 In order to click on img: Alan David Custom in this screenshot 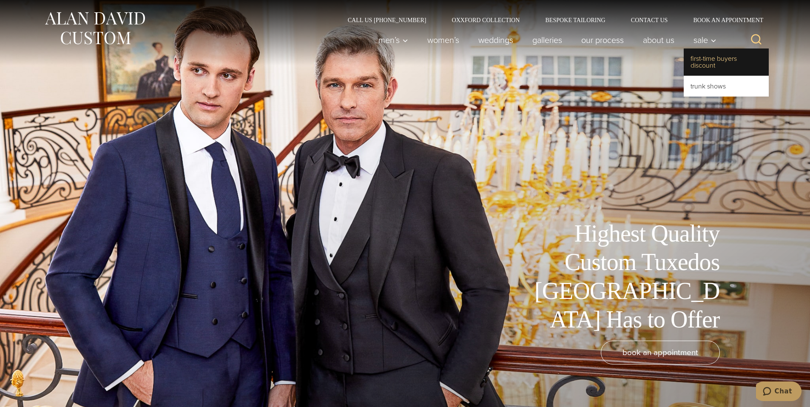, I will do `click(95, 28)`.